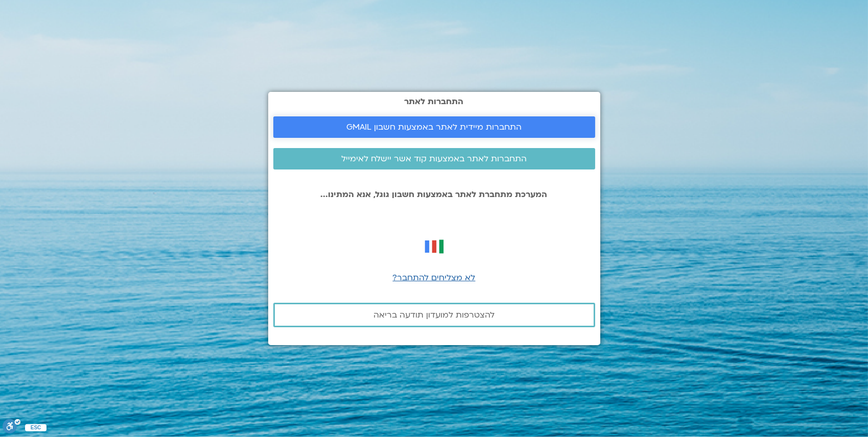 The height and width of the screenshot is (437, 868). What do you see at coordinates (434, 278) in the screenshot?
I see `span: לא מצליחים להתחבר?` at bounding box center [434, 278].